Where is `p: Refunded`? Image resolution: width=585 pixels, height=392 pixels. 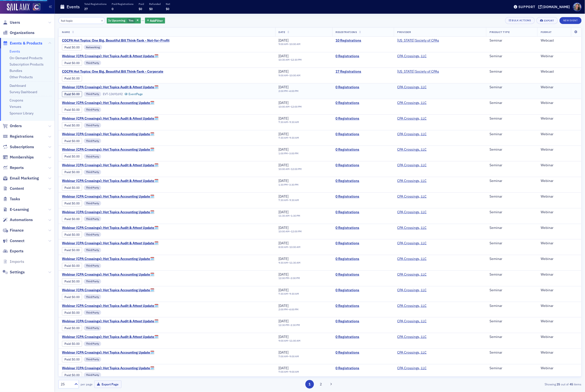 p: Refunded is located at coordinates (155, 4).